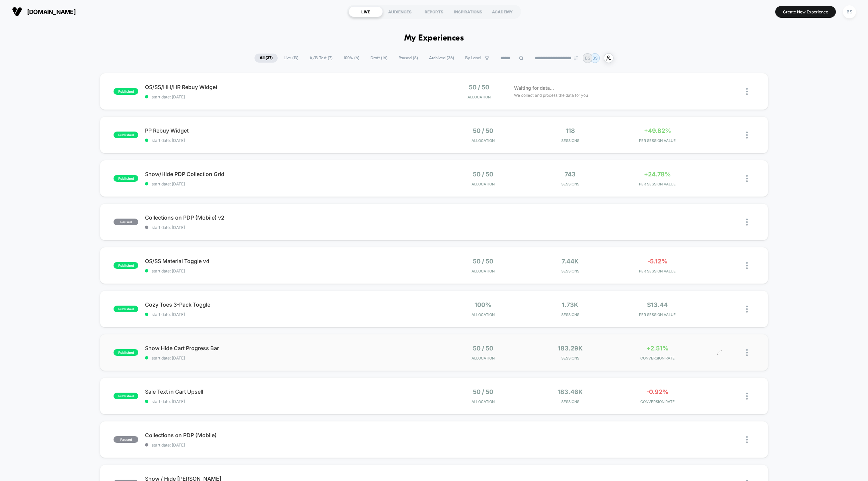 Image resolution: width=868 pixels, height=481 pixels. I want to click on span: 1.73k, so click(569, 304).